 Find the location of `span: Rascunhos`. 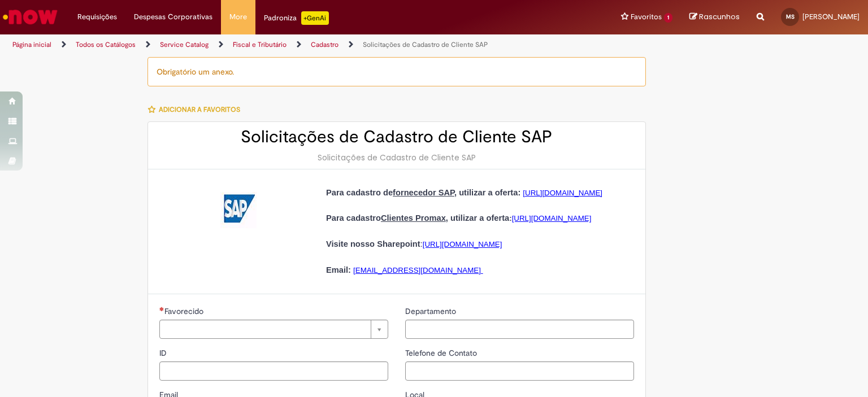

span: Rascunhos is located at coordinates (719, 17).